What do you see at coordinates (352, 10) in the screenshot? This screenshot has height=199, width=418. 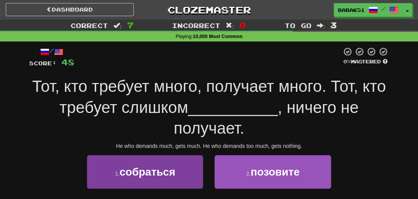 I see `span: babak51` at bounding box center [352, 10].